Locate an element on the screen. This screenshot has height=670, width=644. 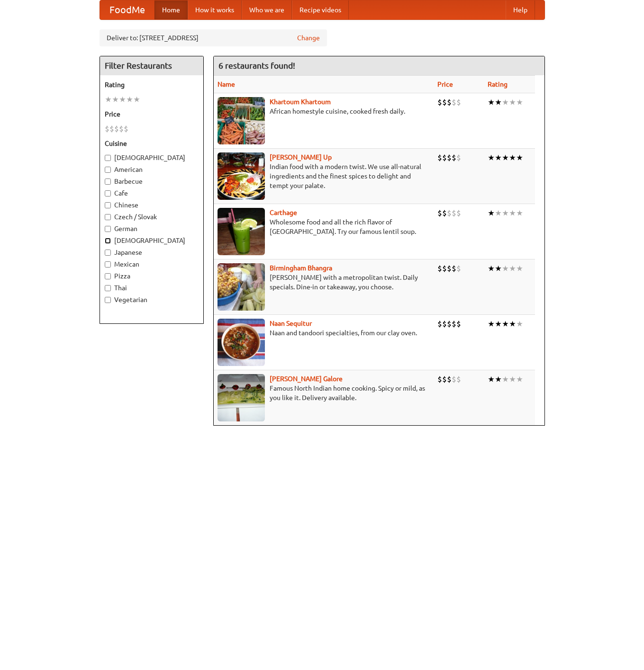
img: khartoum.jpg is located at coordinates (241, 121).